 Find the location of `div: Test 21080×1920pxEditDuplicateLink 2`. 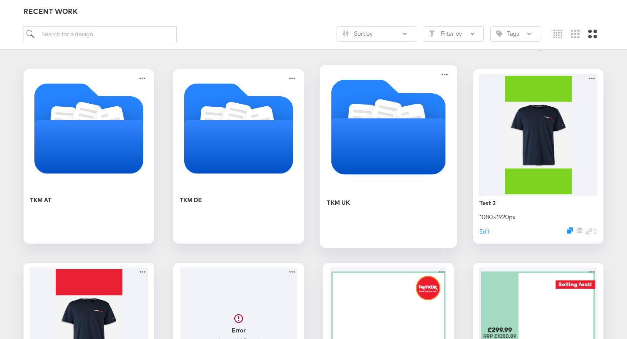

div: Test 21080×1920pxEditDuplicateLink 2 is located at coordinates (538, 156).